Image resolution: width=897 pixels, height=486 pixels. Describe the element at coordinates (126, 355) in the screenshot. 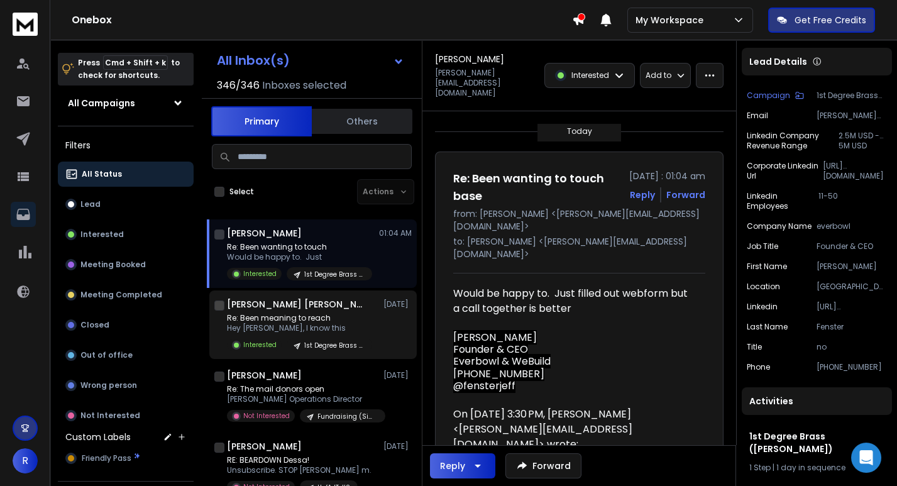

I see `button: Out of office` at that location.